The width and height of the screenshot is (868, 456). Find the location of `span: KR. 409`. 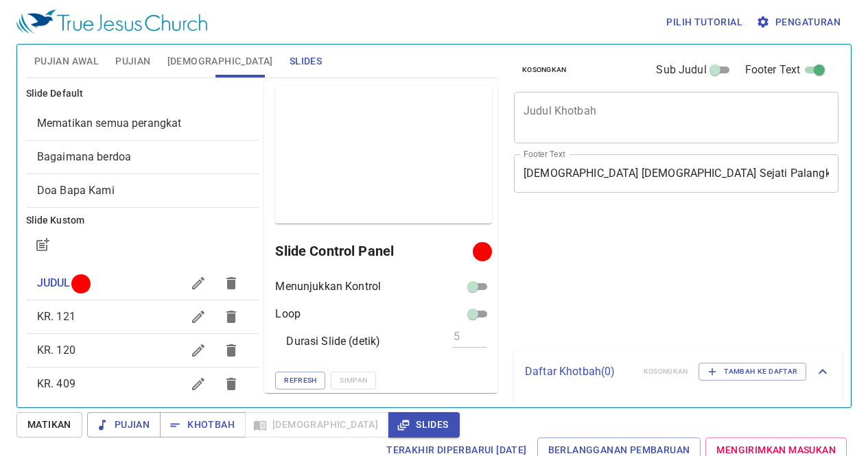

span: KR. 409 is located at coordinates (56, 384).